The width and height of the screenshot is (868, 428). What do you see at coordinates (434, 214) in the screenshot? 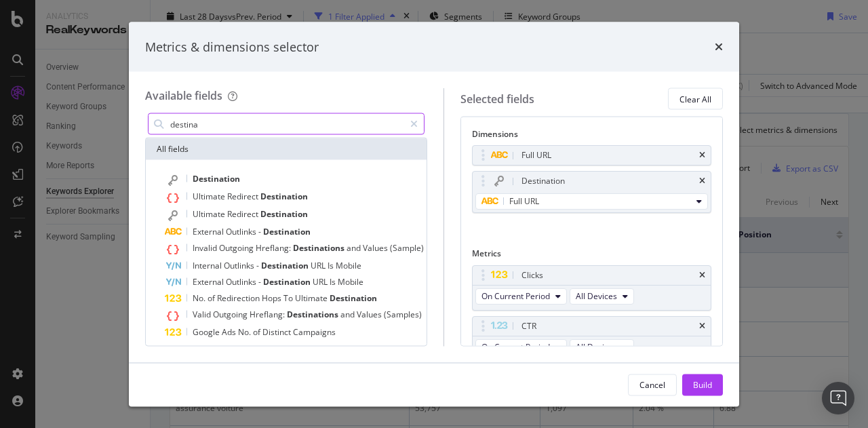
I see `div: modal` at bounding box center [434, 214].